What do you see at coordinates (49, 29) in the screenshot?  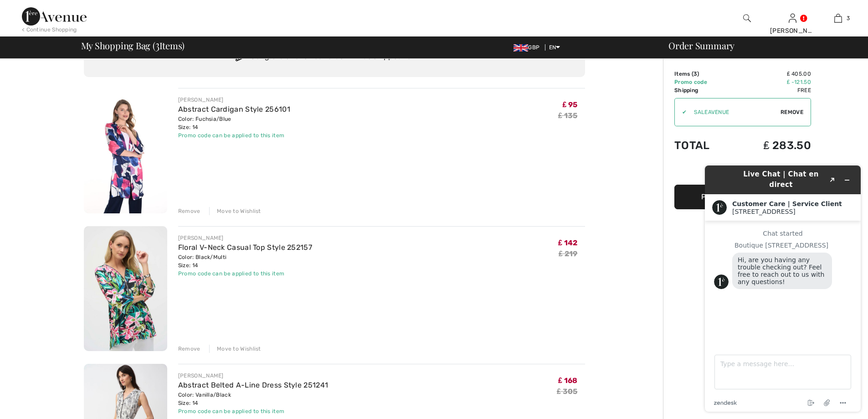 I see `div: < Continue Shopping` at bounding box center [49, 29].